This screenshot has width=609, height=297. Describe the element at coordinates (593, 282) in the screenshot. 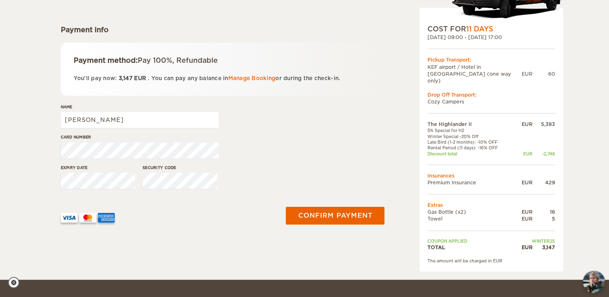

I see `button: chat-button` at that location.